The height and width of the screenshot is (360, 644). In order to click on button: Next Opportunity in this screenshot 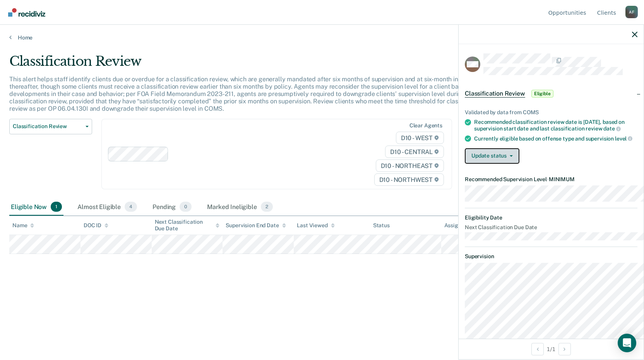, I will do `click(565, 349)`.